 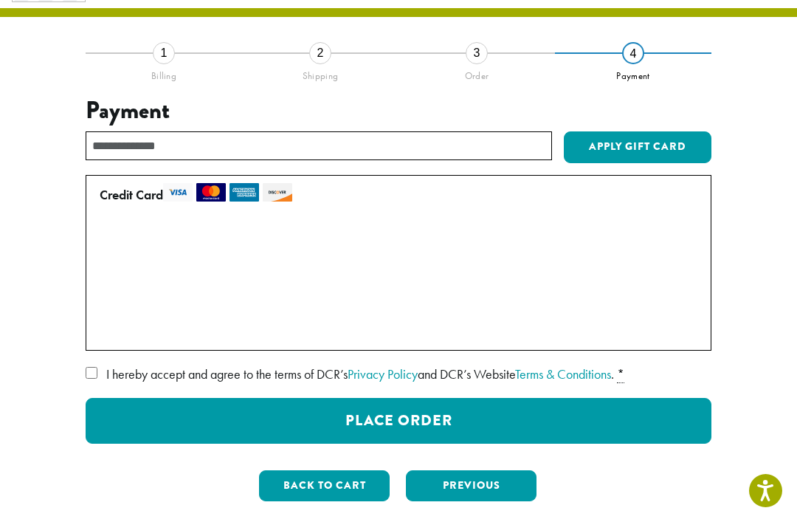 I want to click on div: 3, so click(x=477, y=53).